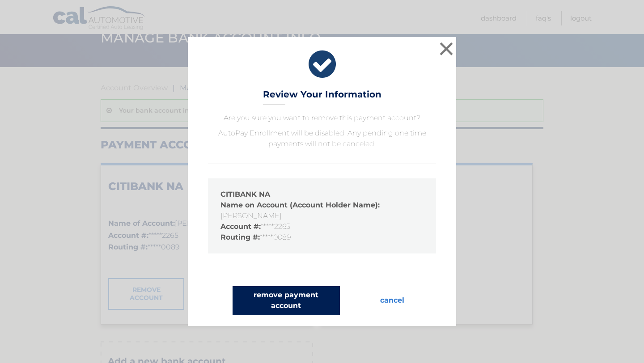 This screenshot has width=644, height=363. I want to click on strong: Routing #:, so click(240, 237).